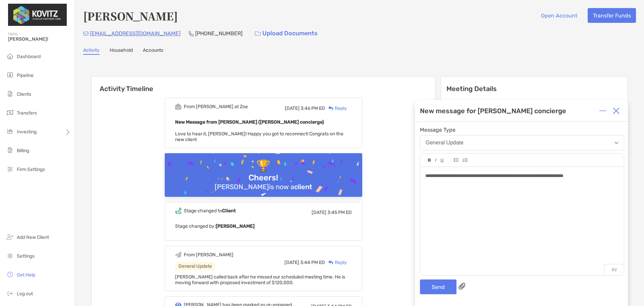  Describe the element at coordinates (38, 15) in the screenshot. I see `img: Zoe Logo` at that location.